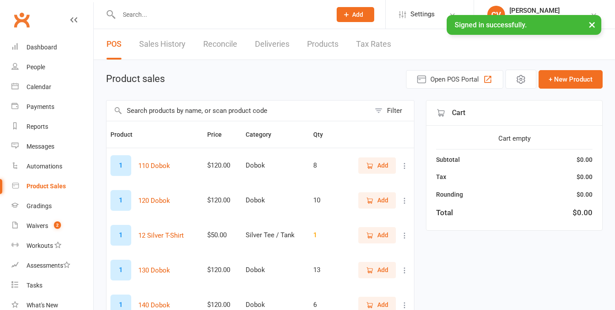 This screenshot has width=615, height=310. I want to click on span: Signed in successfully., so click(490, 25).